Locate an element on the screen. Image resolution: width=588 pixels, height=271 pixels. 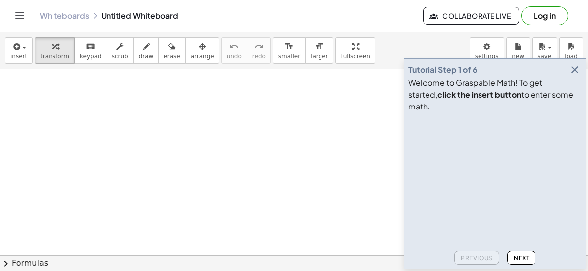
button: Log in is located at coordinates (545, 16).